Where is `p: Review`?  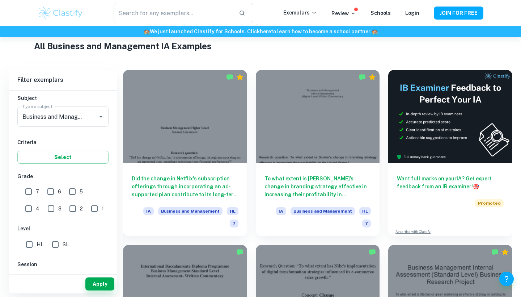
p: Review is located at coordinates (344, 13).